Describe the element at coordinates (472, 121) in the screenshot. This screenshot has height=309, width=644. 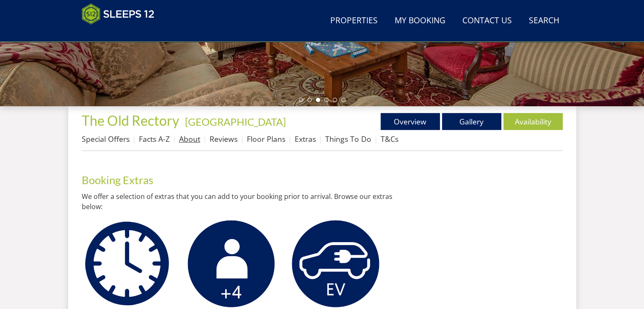
I see `a: Gallery` at that location.